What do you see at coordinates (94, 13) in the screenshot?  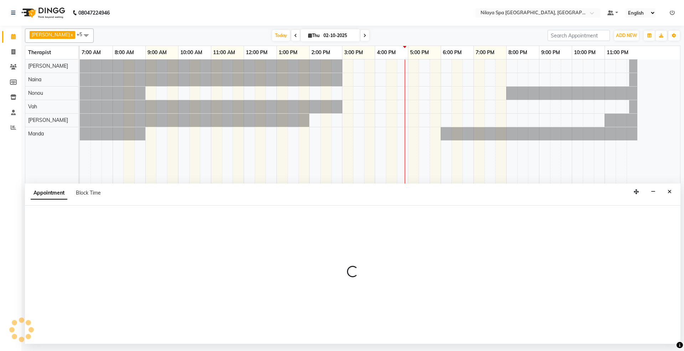 I see `b: 08047224946` at bounding box center [94, 13].